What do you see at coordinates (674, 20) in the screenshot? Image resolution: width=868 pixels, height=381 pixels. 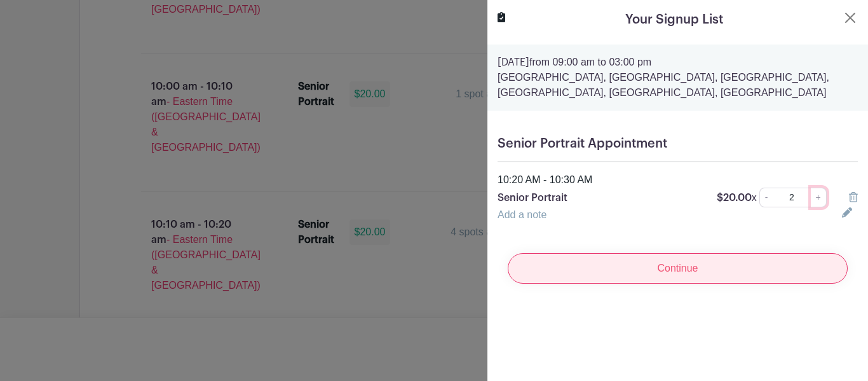 I see `h5: Your Signup List` at bounding box center [674, 20].